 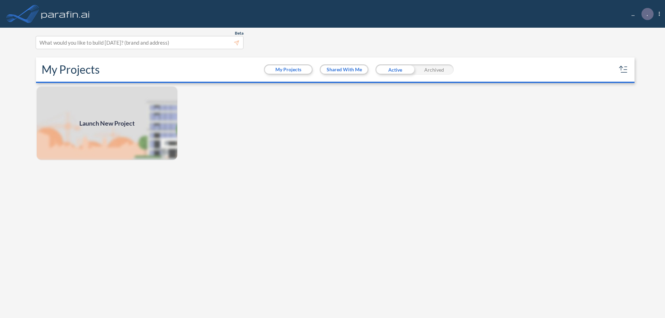 I want to click on span: Beta, so click(x=239, y=33).